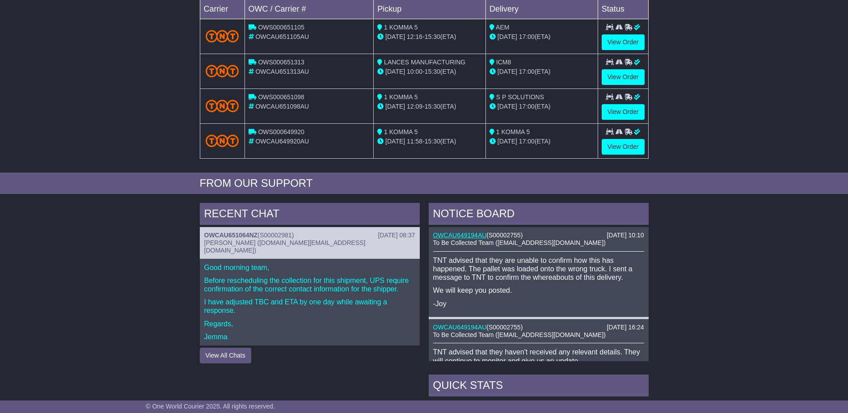 This screenshot has width=848, height=413. Describe the element at coordinates (310, 306) in the screenshot. I see `p: I have adjusted TBC and ETA by one day while awaiting a response.` at that location.